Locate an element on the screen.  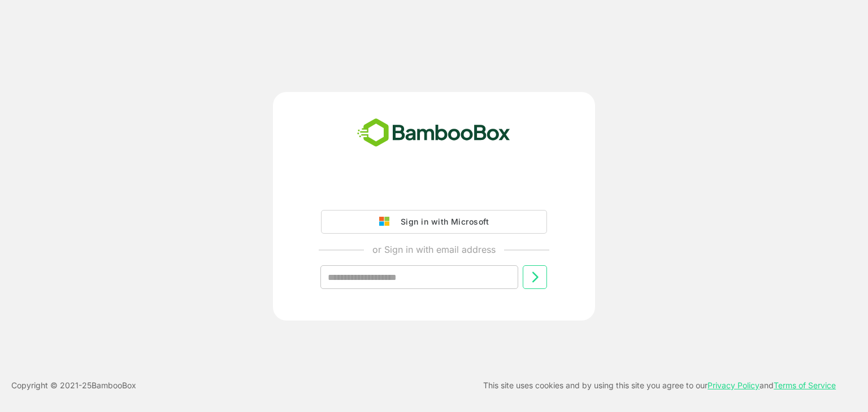
img: bamboobox is located at coordinates (434, 133).